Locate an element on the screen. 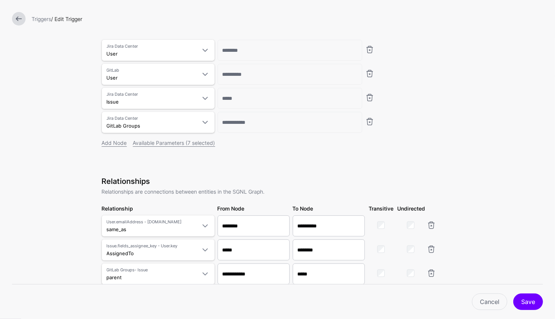 This screenshot has height=319, width=555. a: Available Parameters (7 selected) is located at coordinates (174, 143).